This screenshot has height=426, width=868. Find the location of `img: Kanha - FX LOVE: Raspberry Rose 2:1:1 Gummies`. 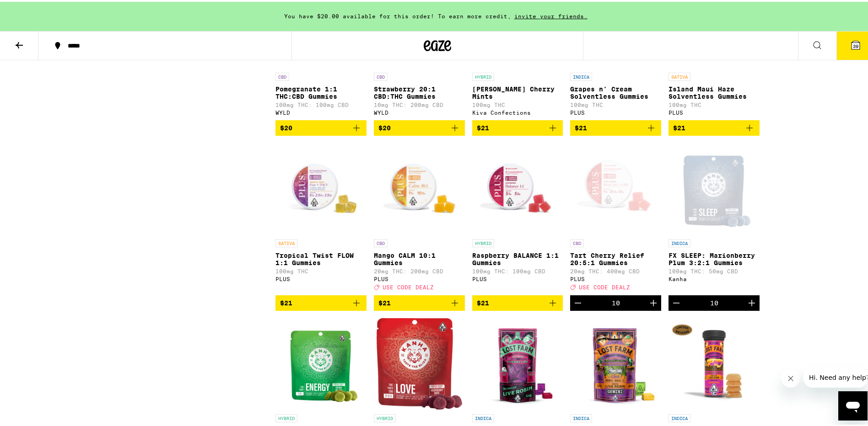

img: Kanha - FX LOVE: Raspberry Rose 2:1:1 Gummies is located at coordinates (419, 362).